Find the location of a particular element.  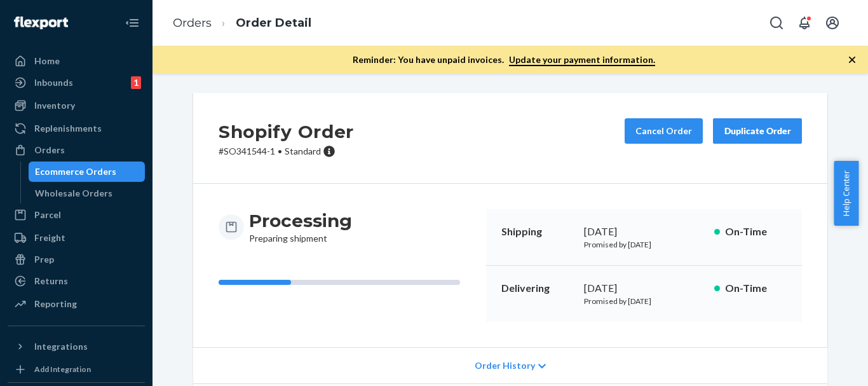

button: Open Search Box is located at coordinates (777, 23).